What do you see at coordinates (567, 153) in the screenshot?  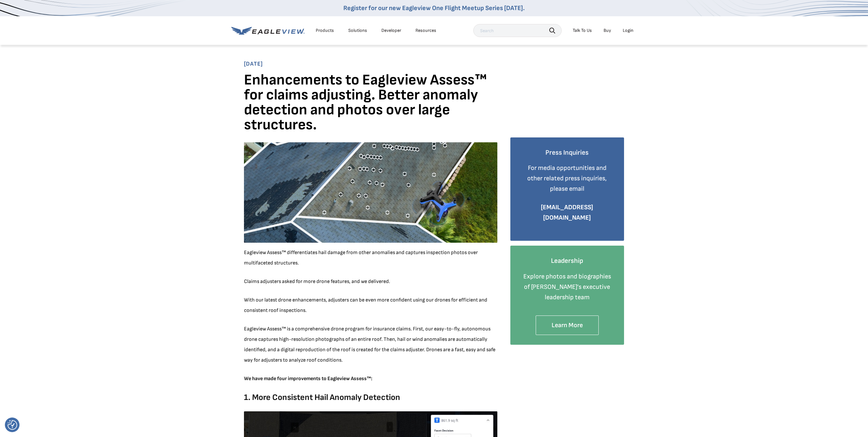 I see `h4: Press Inquiries` at bounding box center [567, 153].